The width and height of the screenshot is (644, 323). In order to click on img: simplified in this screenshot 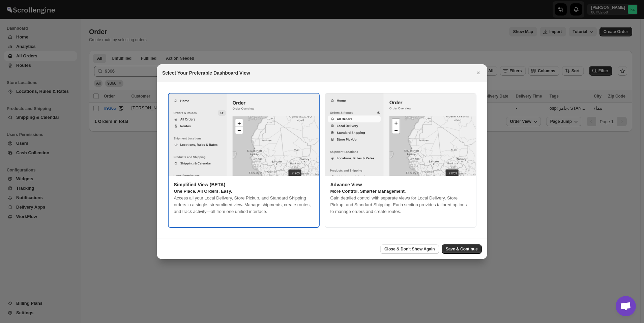, I will do `click(243, 135)`.